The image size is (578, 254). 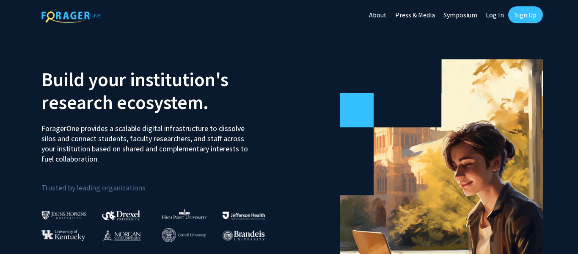 I want to click on img: University of Kentucky, so click(x=64, y=235).